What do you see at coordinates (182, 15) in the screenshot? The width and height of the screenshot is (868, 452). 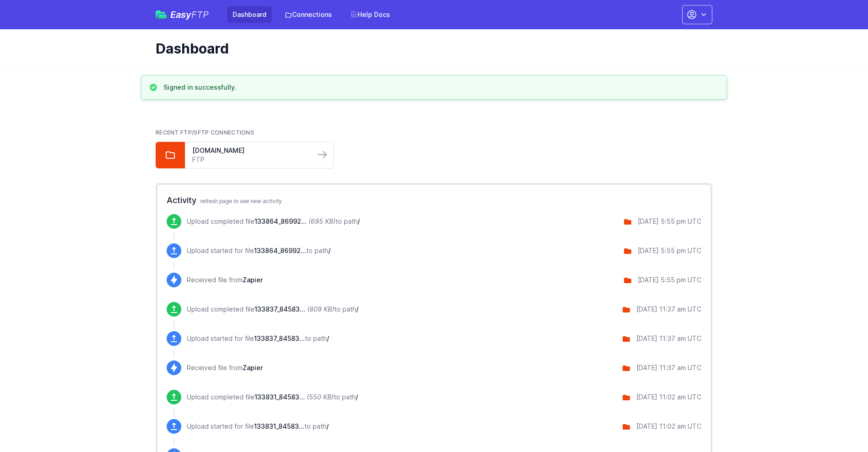 I see `a: EasyFTP` at bounding box center [182, 15].